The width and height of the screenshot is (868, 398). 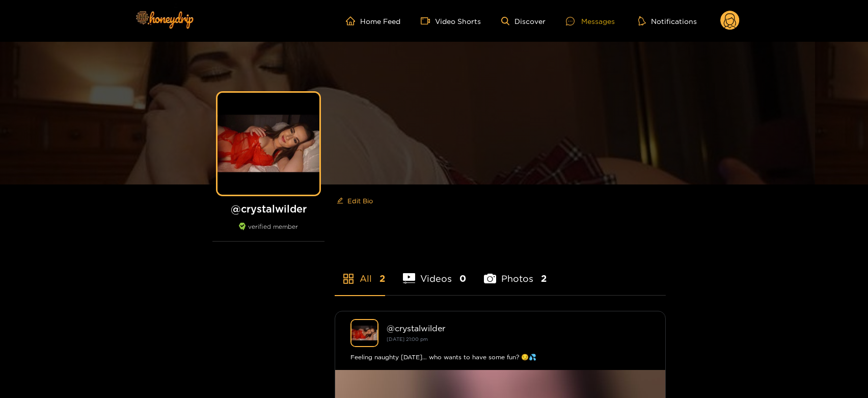 What do you see at coordinates (518, 328) in the screenshot?
I see `div: @ crystalwilder` at bounding box center [518, 328].